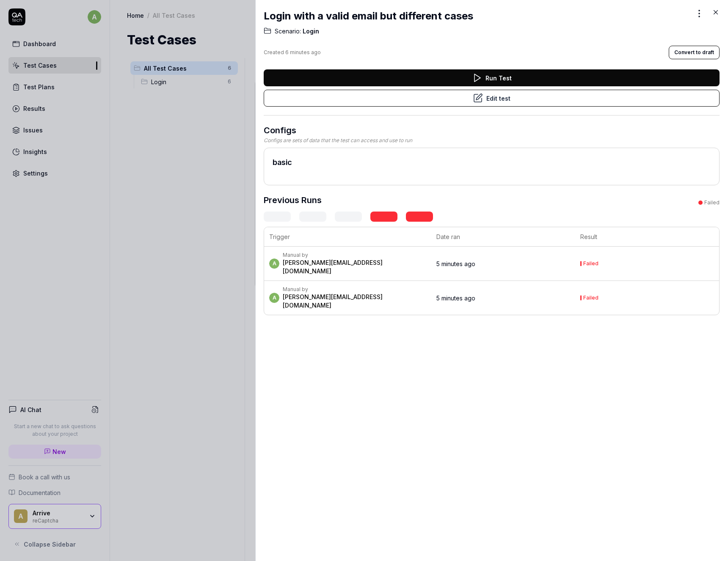  I want to click on th: Result, so click(647, 237).